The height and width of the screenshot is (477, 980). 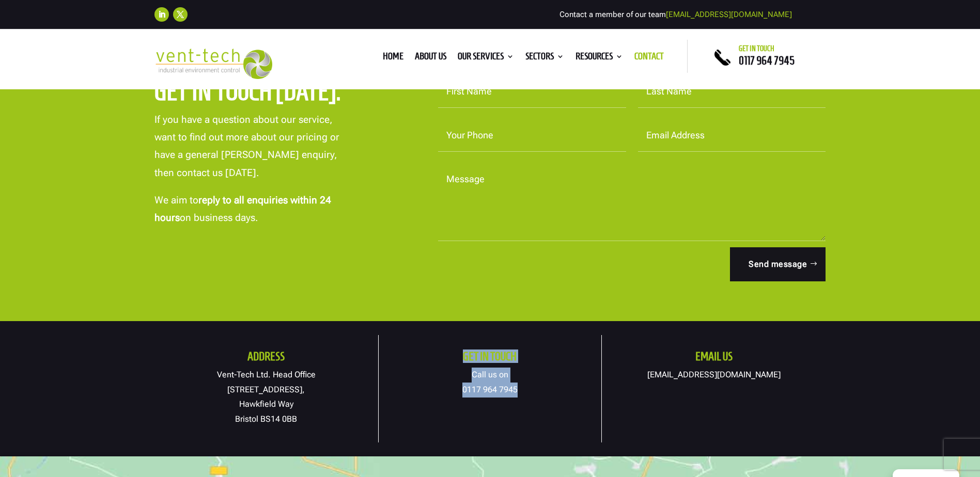 I want to click on span: We aim to, so click(x=176, y=200).